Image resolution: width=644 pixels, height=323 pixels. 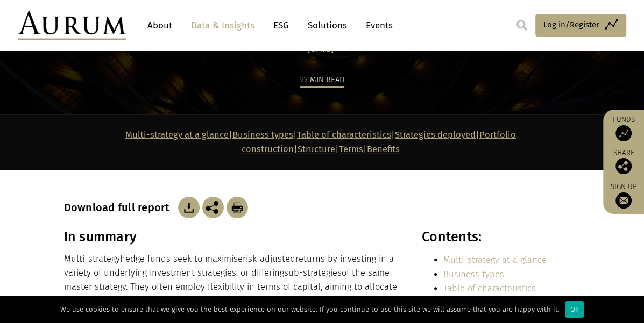 What do you see at coordinates (231, 237) in the screenshot?
I see `h3: In summary` at bounding box center [231, 237].